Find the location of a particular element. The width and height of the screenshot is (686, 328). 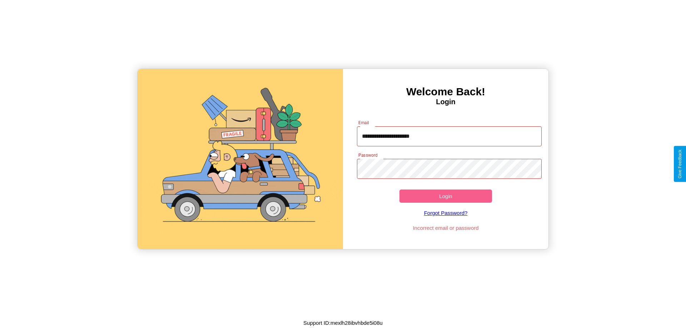

div: Give Feedback is located at coordinates (680, 164).